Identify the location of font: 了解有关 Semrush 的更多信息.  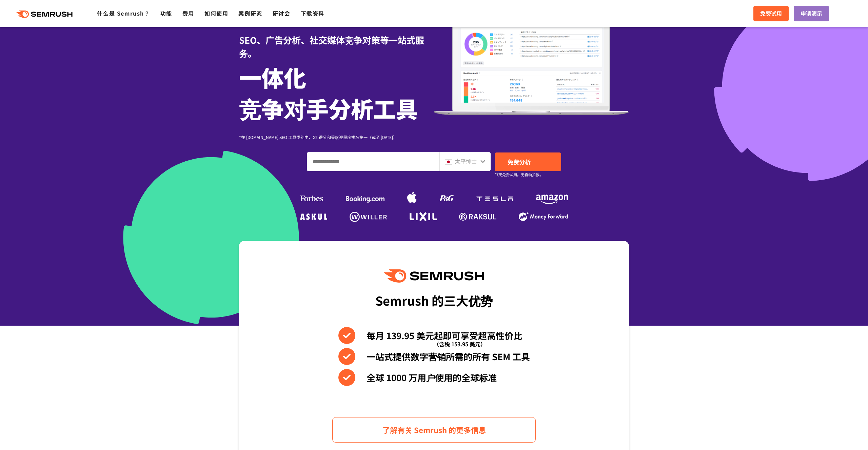
(434, 430).